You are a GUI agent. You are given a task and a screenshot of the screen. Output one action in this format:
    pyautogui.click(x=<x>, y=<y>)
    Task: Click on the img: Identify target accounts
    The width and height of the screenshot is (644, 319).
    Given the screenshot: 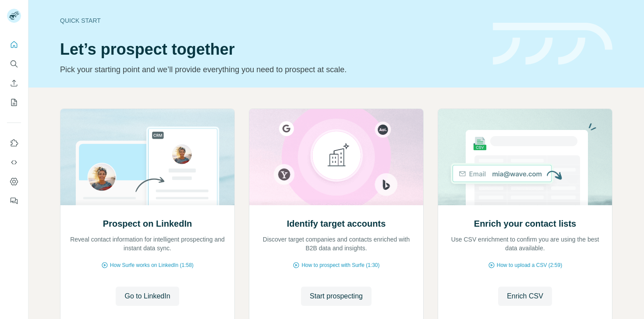 What is the action you would take?
    pyautogui.click(x=336, y=157)
    